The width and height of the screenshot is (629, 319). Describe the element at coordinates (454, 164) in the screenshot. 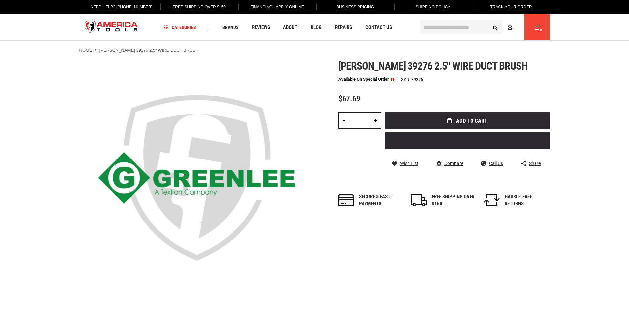

I see `span: Compare` at that location.